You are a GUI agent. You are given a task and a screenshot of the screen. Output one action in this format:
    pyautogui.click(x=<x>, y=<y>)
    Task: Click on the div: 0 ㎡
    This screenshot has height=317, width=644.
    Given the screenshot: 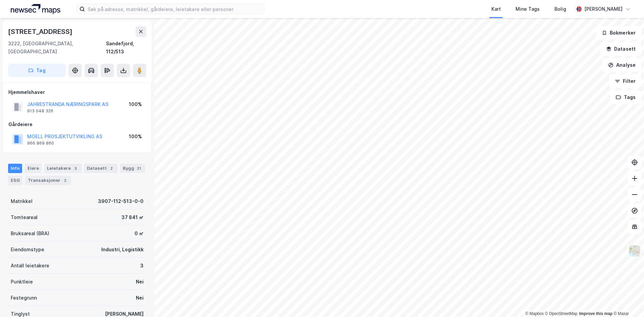 What is the action you would take?
    pyautogui.click(x=139, y=233)
    